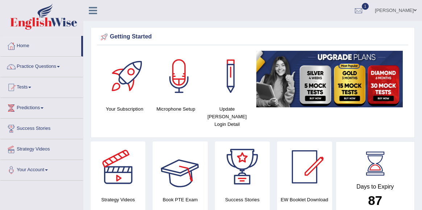 The image size is (422, 210). What do you see at coordinates (365, 6) in the screenshot?
I see `span: 1` at bounding box center [365, 6].